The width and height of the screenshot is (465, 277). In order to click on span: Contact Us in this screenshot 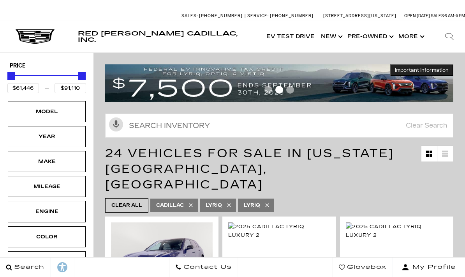, I will do `click(207, 267)`.